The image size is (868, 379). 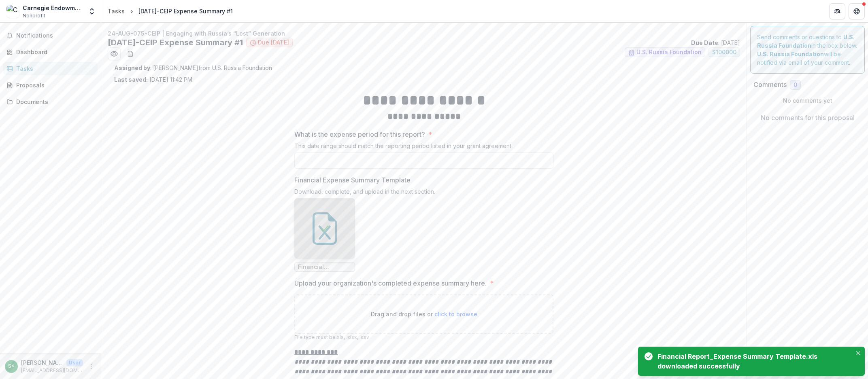 I want to click on div: Notifications-bottom-right, so click(x=752, y=361).